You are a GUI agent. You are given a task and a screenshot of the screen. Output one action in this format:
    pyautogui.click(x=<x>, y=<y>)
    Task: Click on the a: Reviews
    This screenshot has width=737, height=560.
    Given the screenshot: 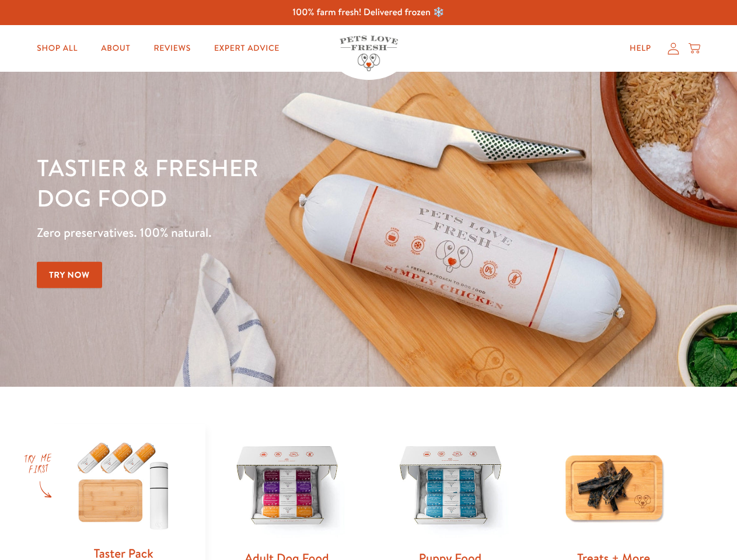 What is the action you would take?
    pyautogui.click(x=171, y=48)
    